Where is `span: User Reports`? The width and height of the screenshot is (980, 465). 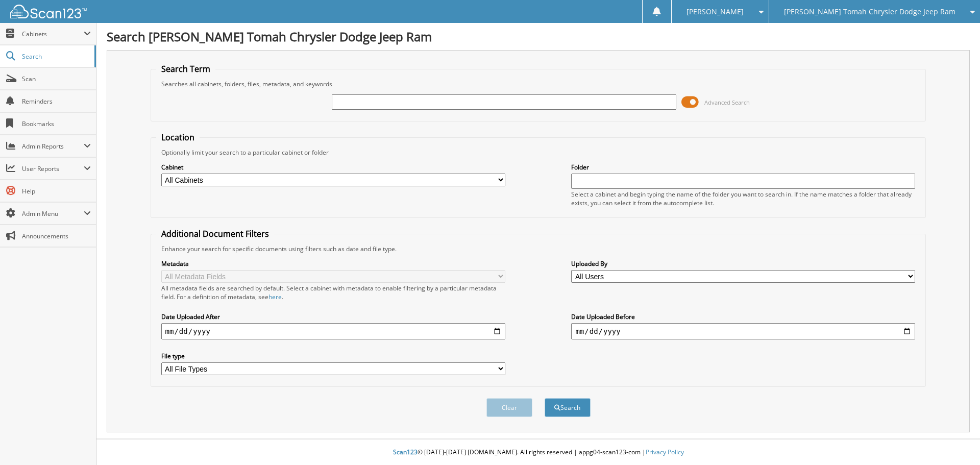 span: User Reports is located at coordinates (52, 169).